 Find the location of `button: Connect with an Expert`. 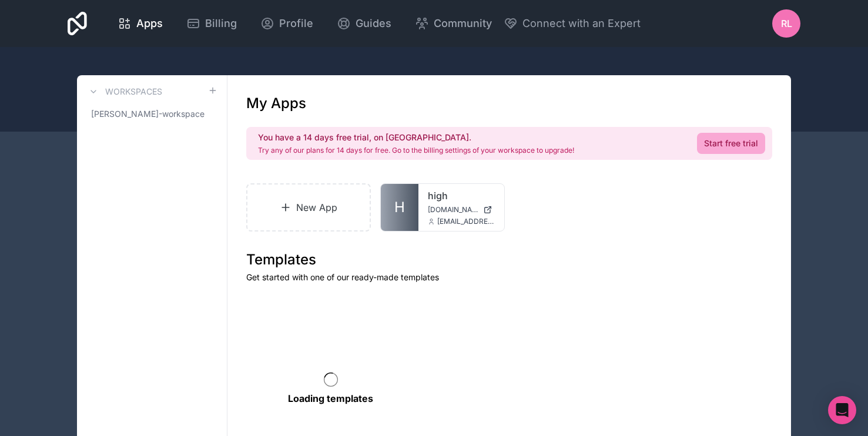

button: Connect with an Expert is located at coordinates (572, 24).